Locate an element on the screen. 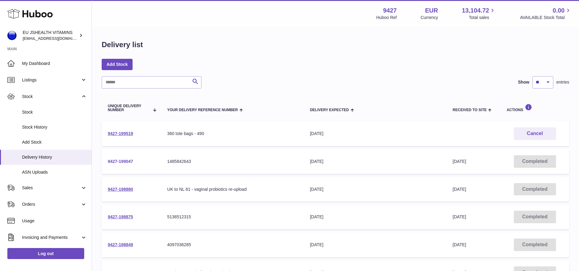 The width and height of the screenshot is (579, 271). span: Received to Site is located at coordinates (470, 110).